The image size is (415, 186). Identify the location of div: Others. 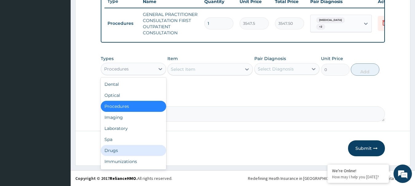
(133, 173).